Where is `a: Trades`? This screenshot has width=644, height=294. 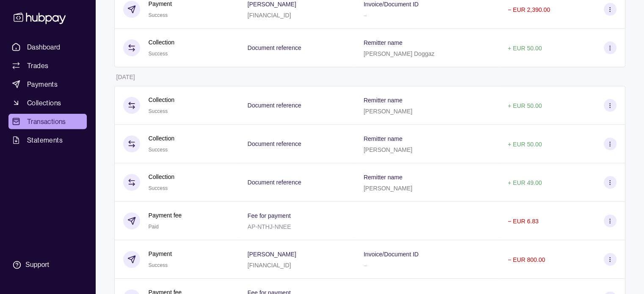 a: Trades is located at coordinates (47, 65).